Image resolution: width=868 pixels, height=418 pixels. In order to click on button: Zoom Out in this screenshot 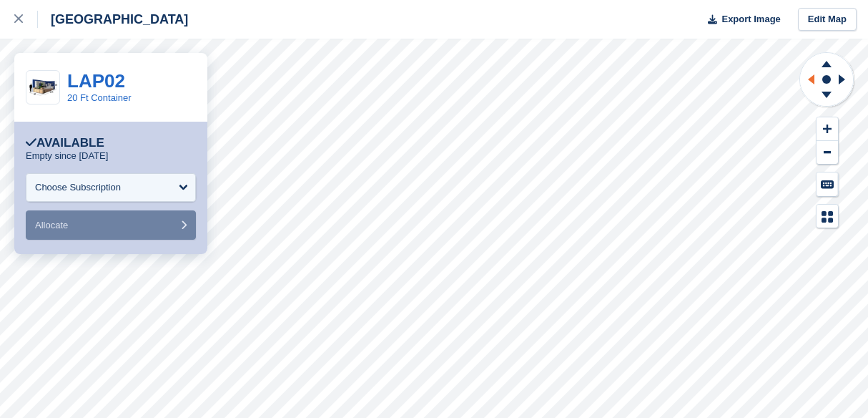, I will do `click(827, 152)`.